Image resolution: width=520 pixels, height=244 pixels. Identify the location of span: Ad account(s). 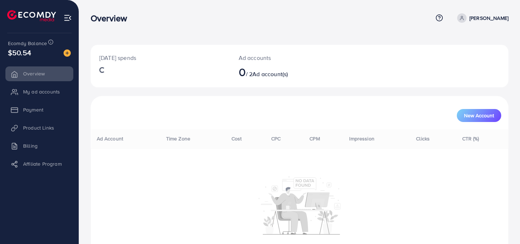
(270, 74).